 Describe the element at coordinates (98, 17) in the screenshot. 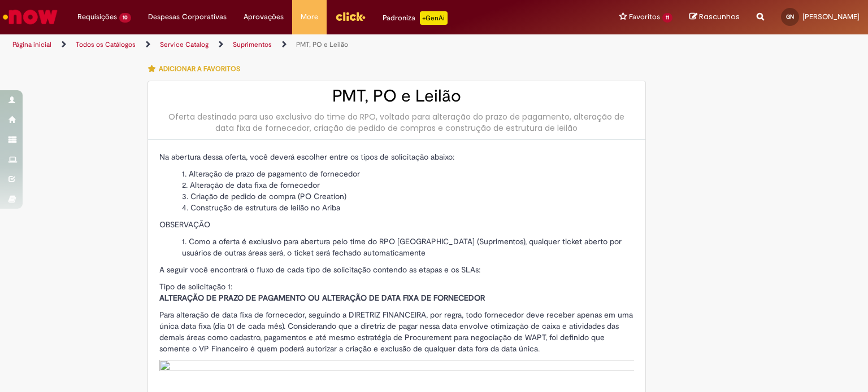

I see `span: Requisições` at that location.